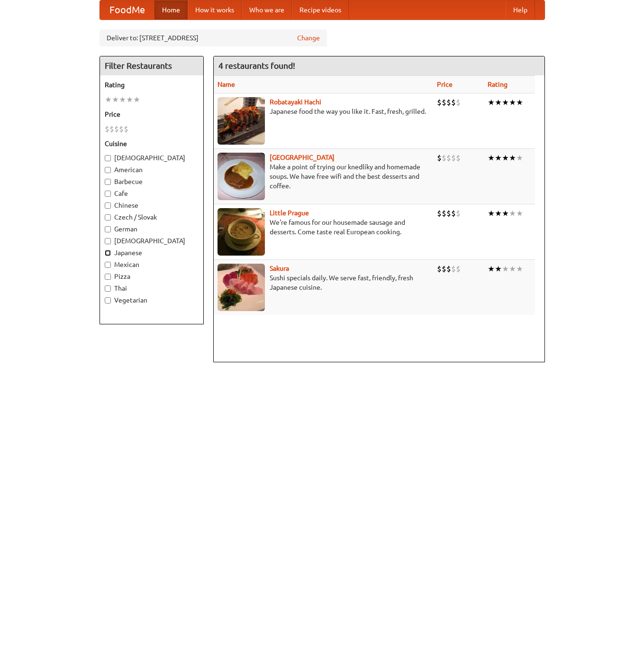 This screenshot has width=644, height=671. What do you see at coordinates (152, 300) in the screenshot?
I see `label: Vegetarian` at bounding box center [152, 300].